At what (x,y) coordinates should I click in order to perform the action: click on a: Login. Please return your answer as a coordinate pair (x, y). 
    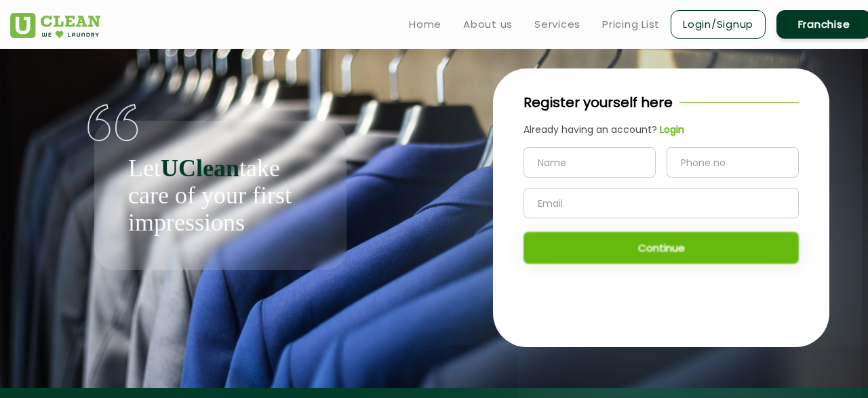
    Looking at the image, I should click on (671, 129).